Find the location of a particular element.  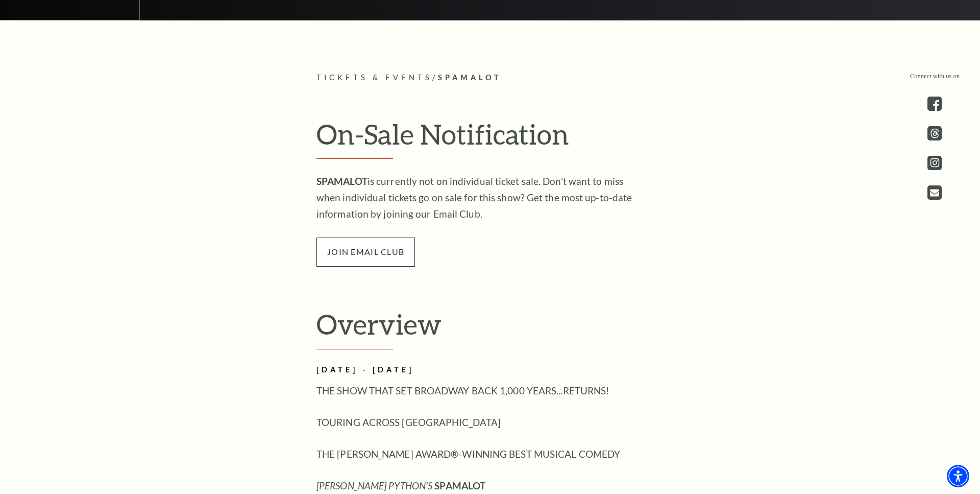

a: instagram - open in a new tab is located at coordinates (935, 163).